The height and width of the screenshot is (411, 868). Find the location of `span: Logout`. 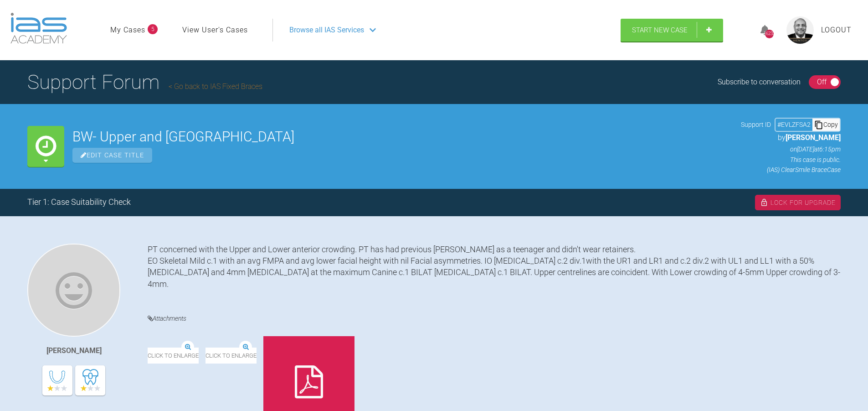

span: Logout is located at coordinates (837, 30).